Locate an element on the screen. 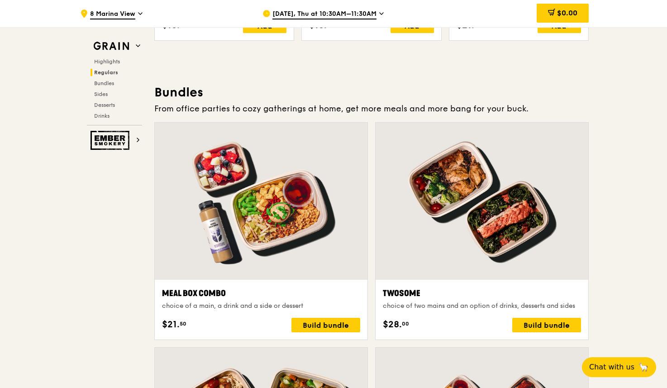  button: Chat with us🦙 is located at coordinates (619, 367).